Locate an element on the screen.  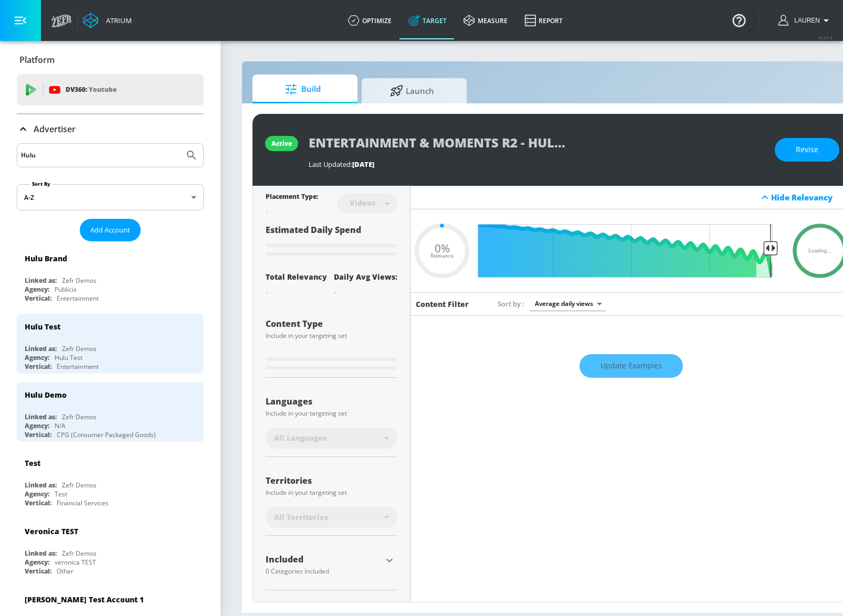
div: DV360: Youtube is located at coordinates (110, 89).